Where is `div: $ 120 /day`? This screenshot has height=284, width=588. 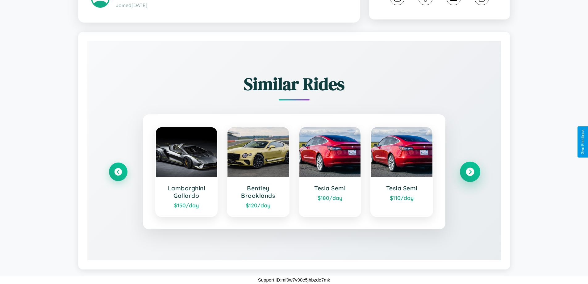 div: $ 120 /day is located at coordinates (258, 205).